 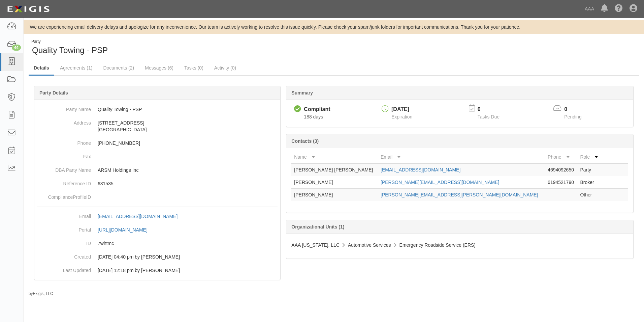 I want to click on span: Expiration, so click(x=402, y=116).